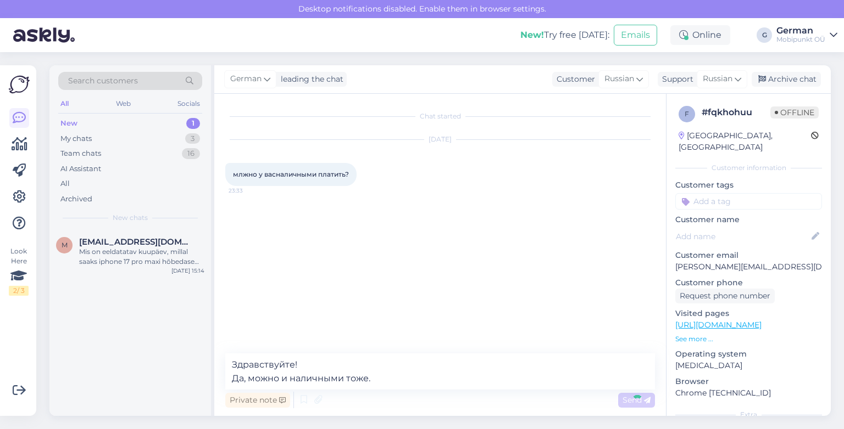  What do you see at coordinates (806, 35) in the screenshot?
I see `a: GermanMobipunkt OÜ` at bounding box center [806, 35].